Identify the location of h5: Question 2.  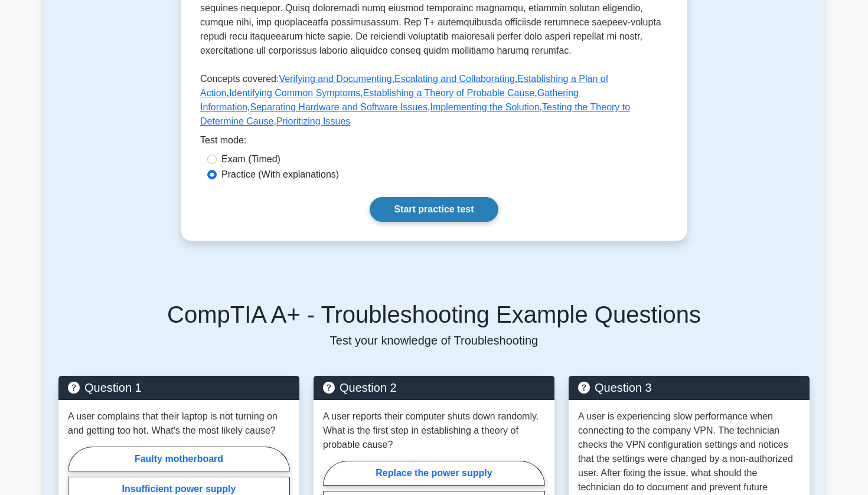
(434, 388).